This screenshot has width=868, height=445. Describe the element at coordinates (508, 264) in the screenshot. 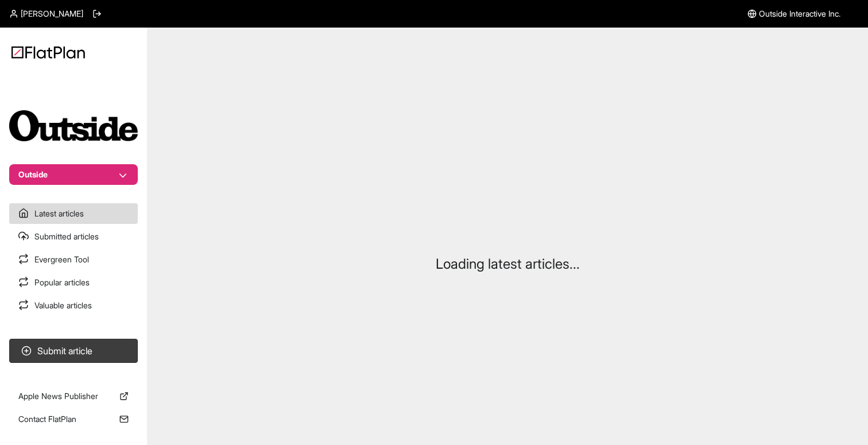

I see `p: Loading latest articles...` at that location.